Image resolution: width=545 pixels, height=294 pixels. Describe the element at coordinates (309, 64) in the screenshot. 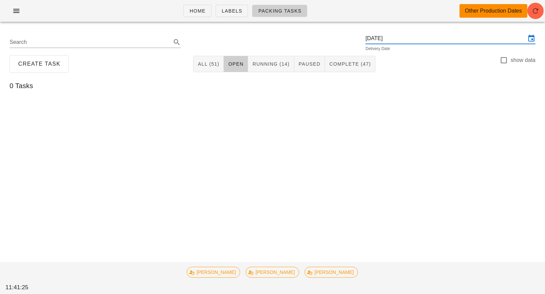

I see `span: Paused` at that location.